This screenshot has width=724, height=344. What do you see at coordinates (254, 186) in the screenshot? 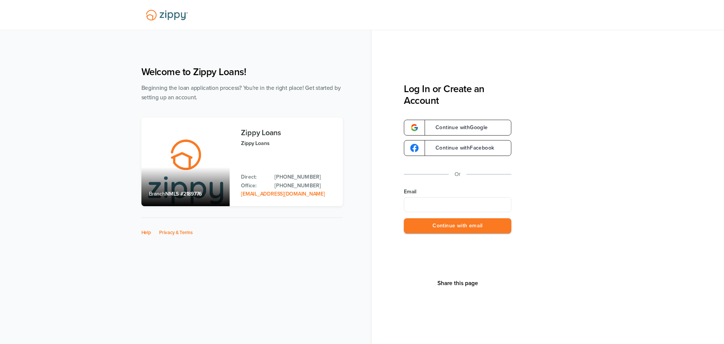
I see `p: Office:` at bounding box center [254, 186].